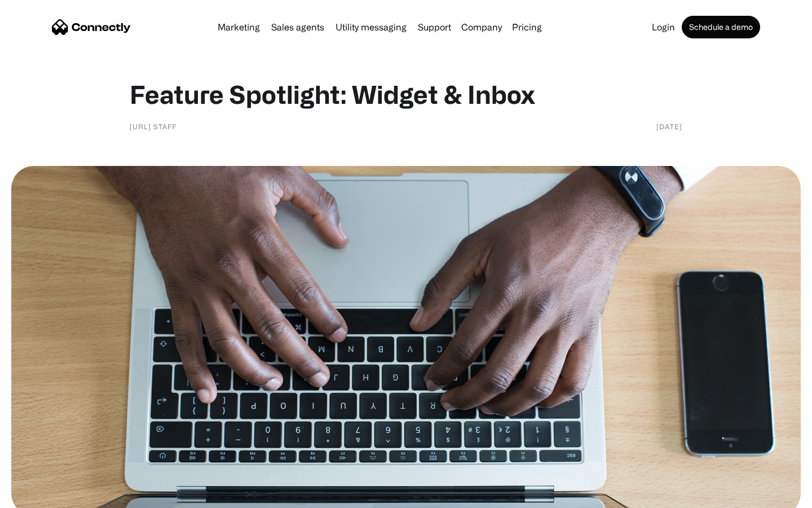 The width and height of the screenshot is (812, 508). I want to click on a: Schedule a demo, so click(721, 27).